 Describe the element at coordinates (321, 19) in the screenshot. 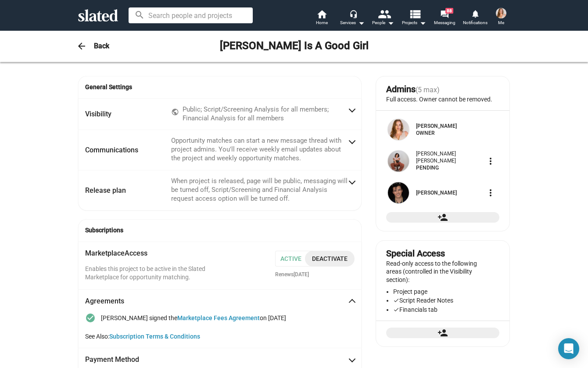

I see `a: Home` at that location.